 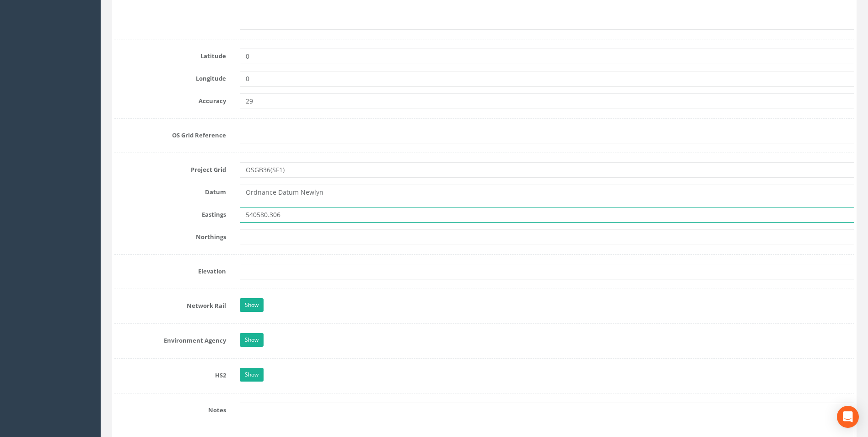 I want to click on label: Environment Agency, so click(x=170, y=339).